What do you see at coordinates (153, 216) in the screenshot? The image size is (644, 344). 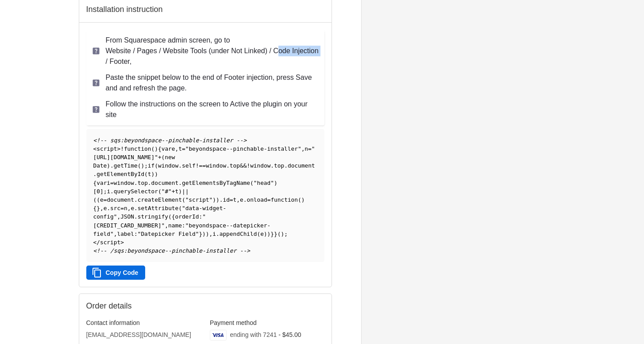 I see `span: stringify` at bounding box center [153, 216].